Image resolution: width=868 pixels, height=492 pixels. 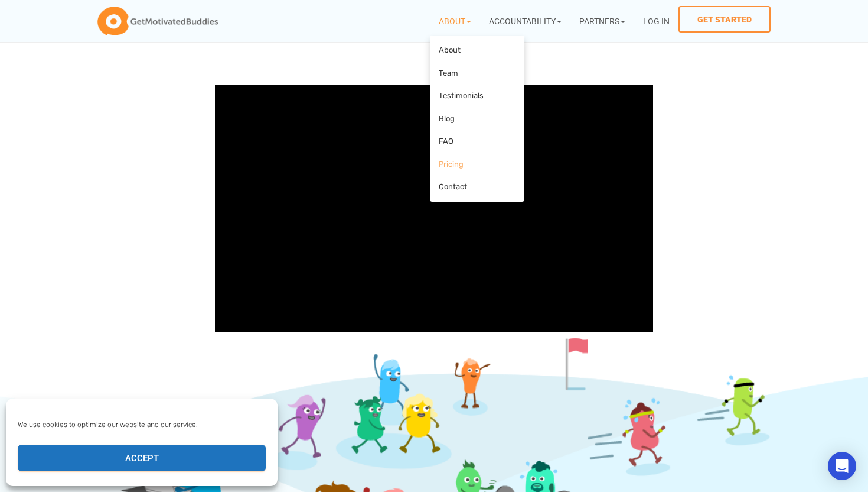 I want to click on a: FAQ, so click(x=477, y=141).